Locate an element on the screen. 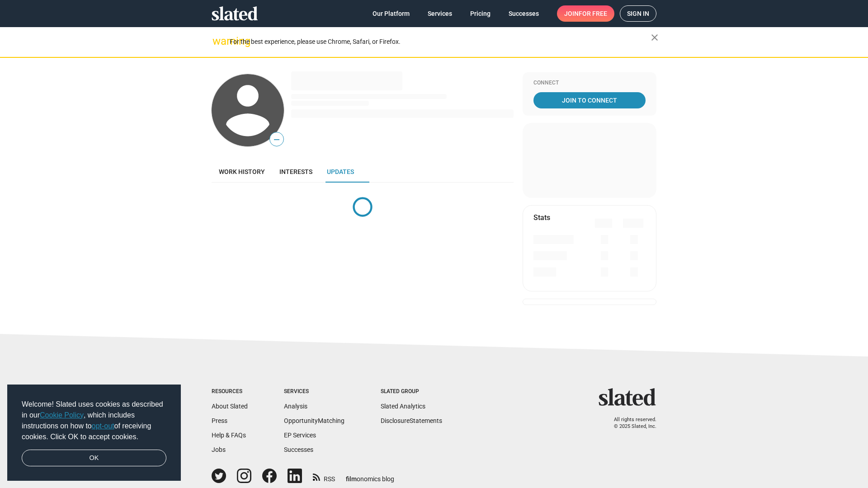 Image resolution: width=868 pixels, height=488 pixels. a: Sign in is located at coordinates (638, 13).